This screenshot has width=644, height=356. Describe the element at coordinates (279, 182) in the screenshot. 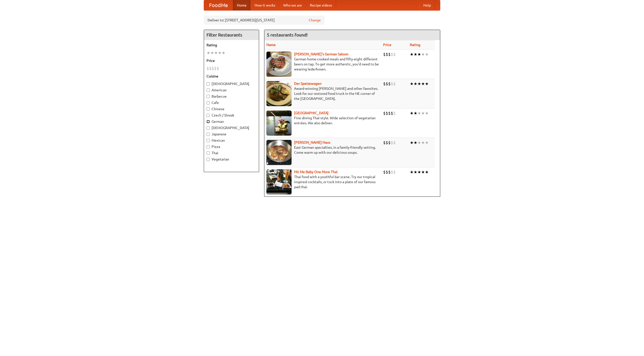

I see `img: babythai.jpg` at that location.